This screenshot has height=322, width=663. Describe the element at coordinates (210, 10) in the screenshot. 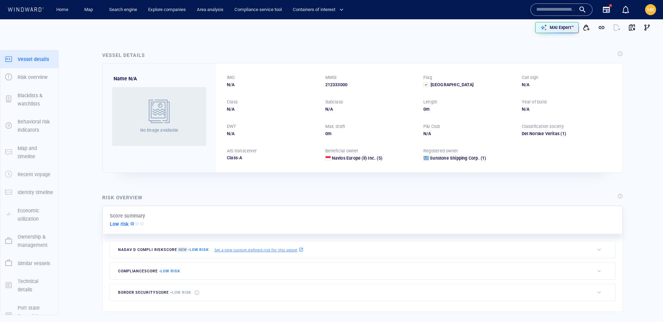

I see `a: Area analysis` at that location.